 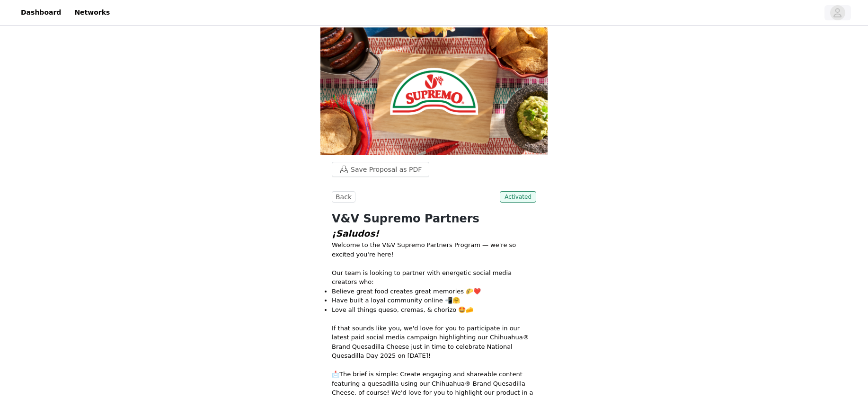 What do you see at coordinates (355, 233) in the screenshot?
I see `span: ¡Saludos!` at bounding box center [355, 233].